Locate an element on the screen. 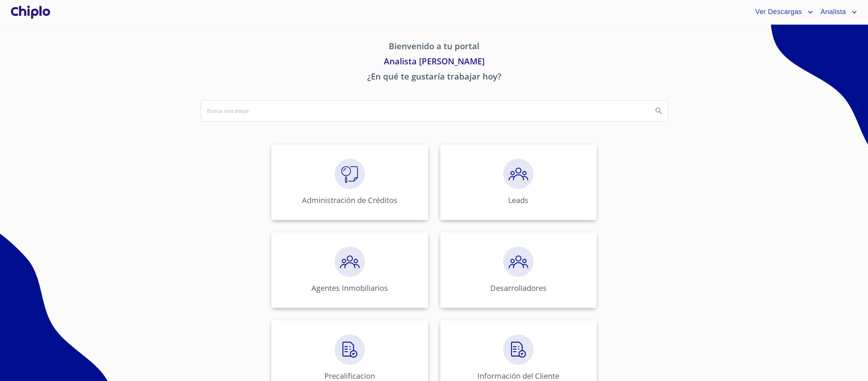 The image size is (868, 381). p: Información del Cliente is located at coordinates (519, 376).